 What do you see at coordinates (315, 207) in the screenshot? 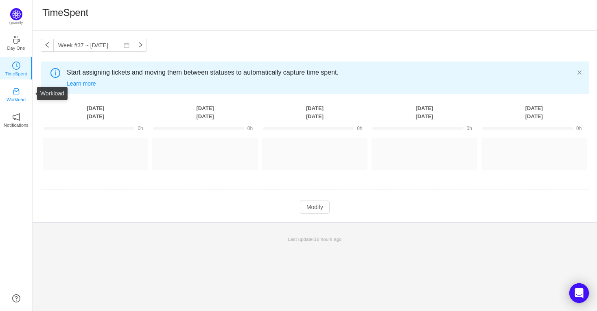
I see `button: Modify` at bounding box center [315, 207].